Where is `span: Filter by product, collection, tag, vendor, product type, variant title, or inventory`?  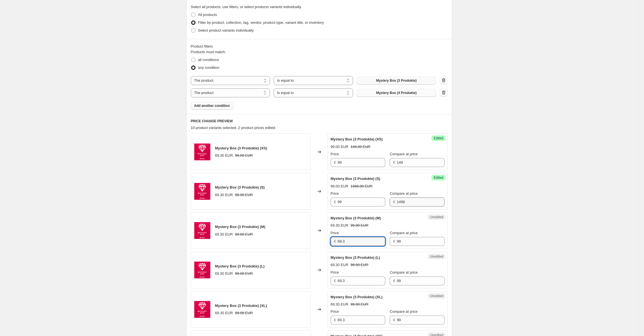 span: Filter by product, collection, tag, vendor, product type, variant title, or inventory is located at coordinates (261, 22).